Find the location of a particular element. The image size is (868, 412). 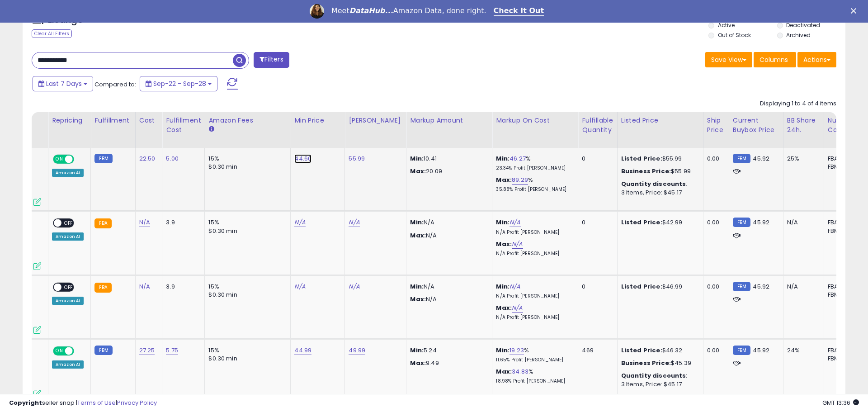

div: 25% is located at coordinates (802, 159).